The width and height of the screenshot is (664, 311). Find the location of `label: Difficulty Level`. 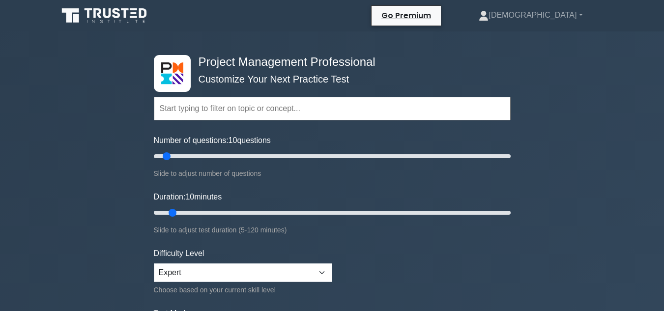

label: Difficulty Level is located at coordinates (179, 254).